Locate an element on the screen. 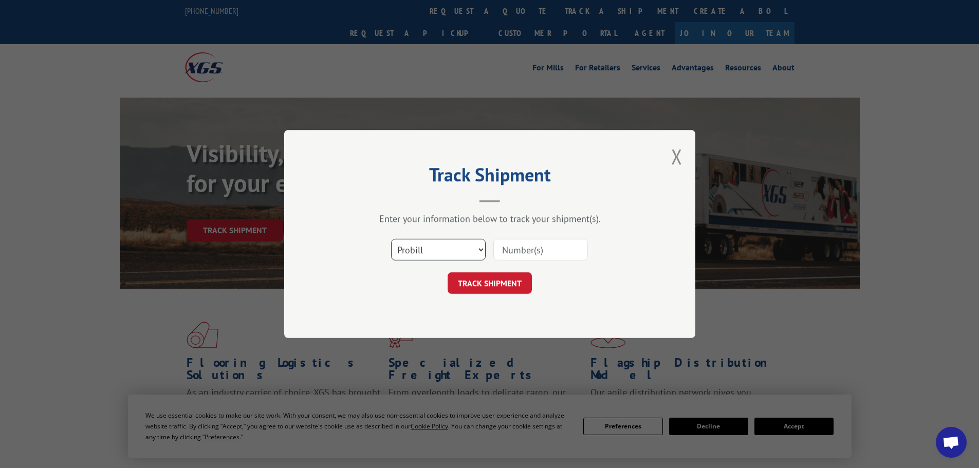 Image resolution: width=979 pixels, height=468 pixels. div: Open chat is located at coordinates (951, 443).